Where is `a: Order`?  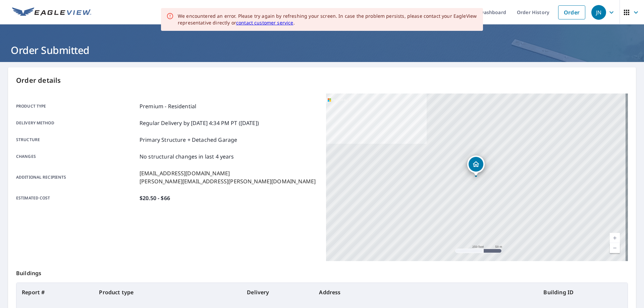 a: Order is located at coordinates (572, 12).